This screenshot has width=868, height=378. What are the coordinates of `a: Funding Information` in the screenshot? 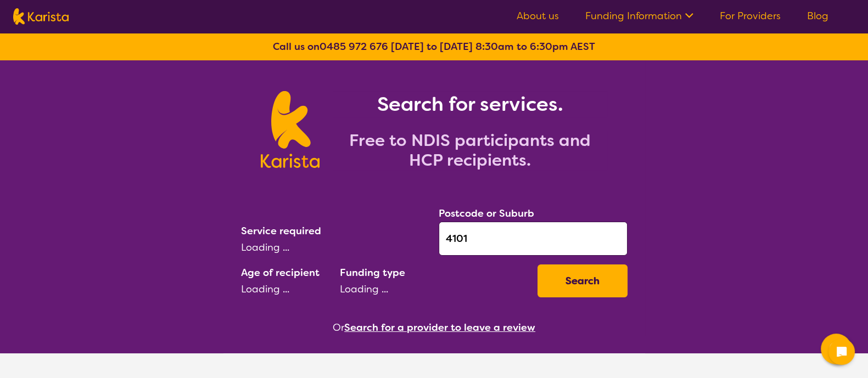 It's located at (639, 16).